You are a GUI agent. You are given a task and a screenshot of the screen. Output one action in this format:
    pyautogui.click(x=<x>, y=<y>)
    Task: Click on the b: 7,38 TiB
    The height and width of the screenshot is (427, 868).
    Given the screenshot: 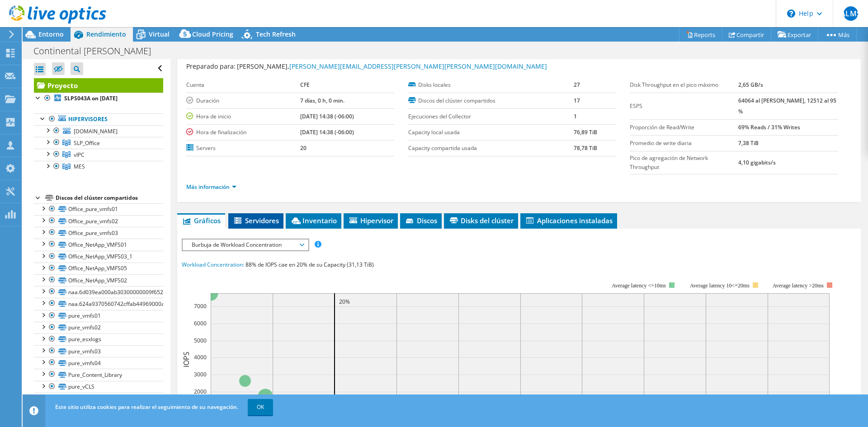 What is the action you would take?
    pyautogui.click(x=748, y=143)
    